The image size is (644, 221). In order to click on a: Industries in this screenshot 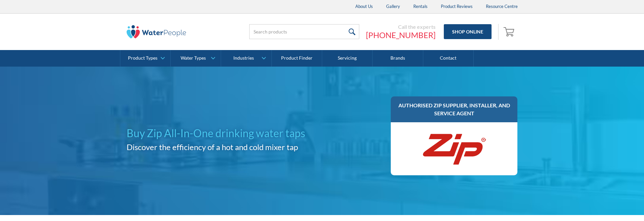, I will do `click(246, 58)`.